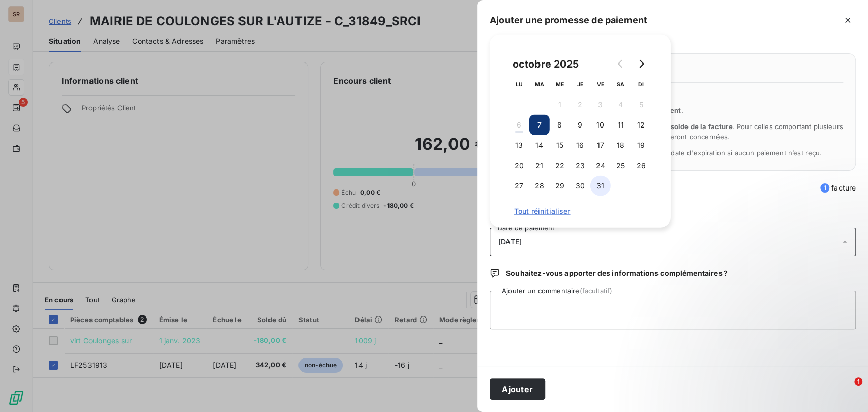  I want to click on th: samedi, so click(621, 84).